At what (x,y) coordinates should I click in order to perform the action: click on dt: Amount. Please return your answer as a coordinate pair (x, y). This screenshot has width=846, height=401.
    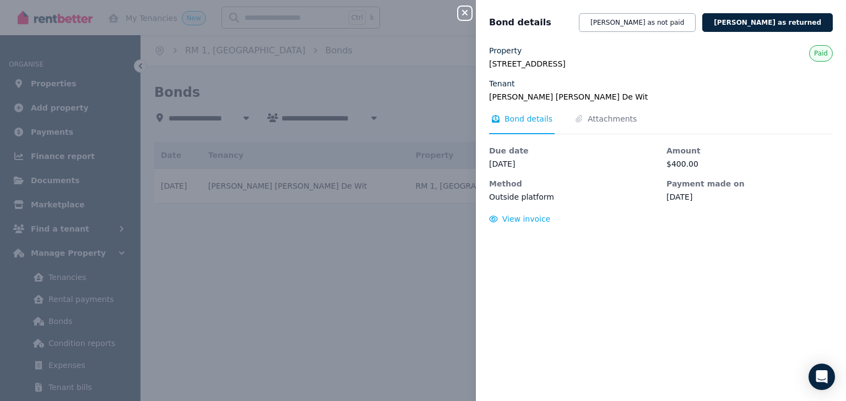
    Looking at the image, I should click on (749, 151).